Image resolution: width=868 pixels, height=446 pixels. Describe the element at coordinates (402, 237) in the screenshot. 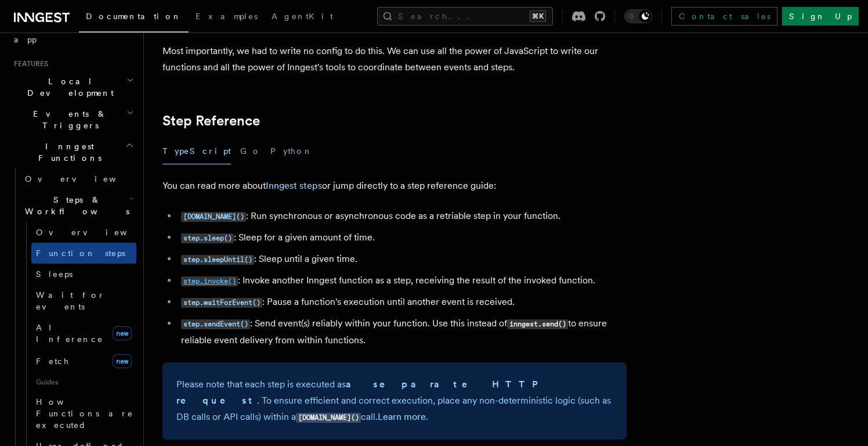

I see `li: : Sleep for a given amount of time.` at that location.